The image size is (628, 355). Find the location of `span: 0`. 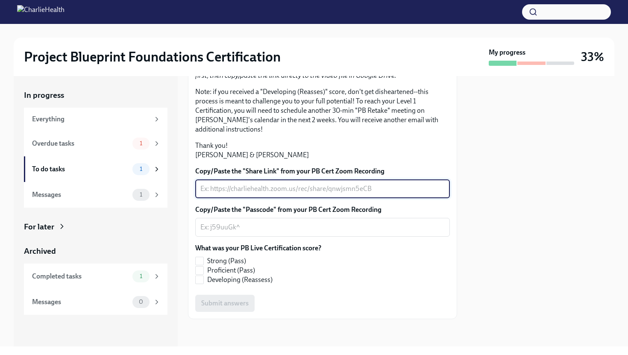

span: 0 is located at coordinates (141, 302).